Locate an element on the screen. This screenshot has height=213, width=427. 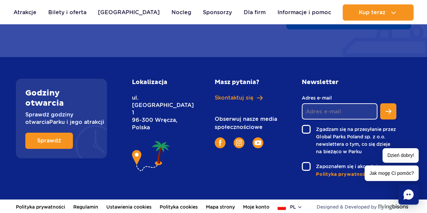
input: Adres e-mail is located at coordinates (340, 111).